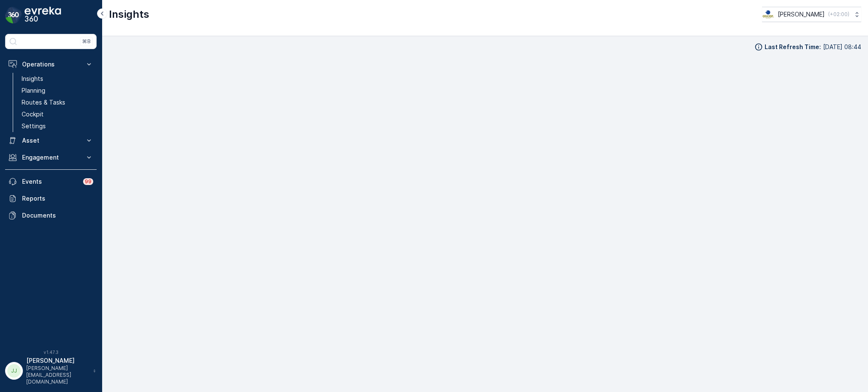 The image size is (868, 392). What do you see at coordinates (14, 371) in the screenshot?
I see `div: JJ` at bounding box center [14, 371].